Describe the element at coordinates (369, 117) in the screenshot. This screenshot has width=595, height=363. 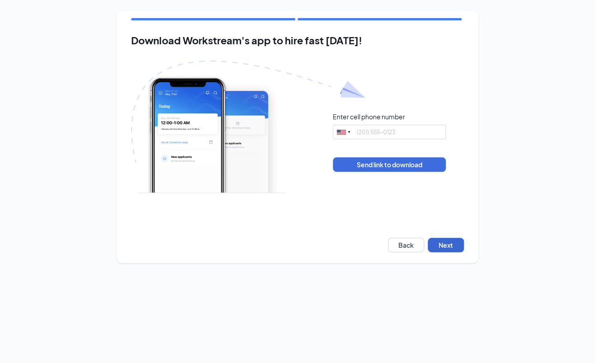
I see `div: Enter cell phone number` at that location.